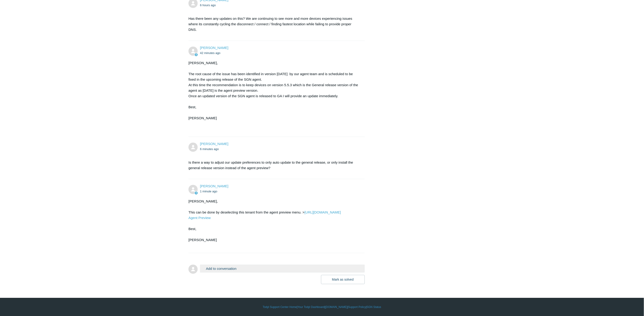 Image resolution: width=644 pixels, height=316 pixels. Describe the element at coordinates (199, 218) in the screenshot. I see `a: Agent Preview` at that location.